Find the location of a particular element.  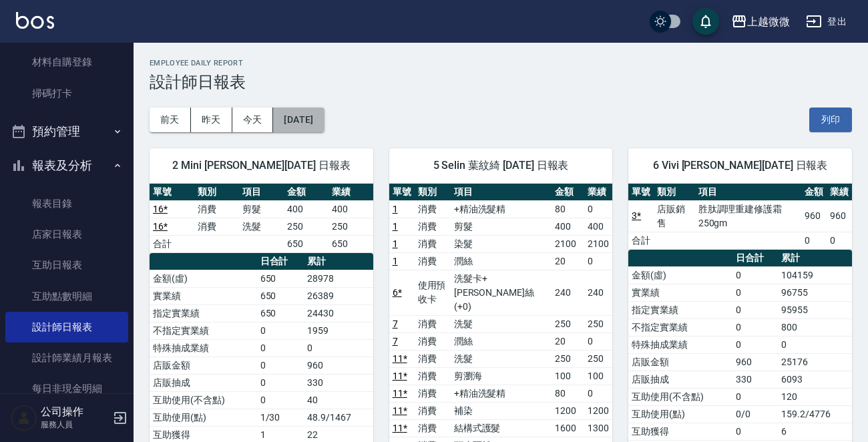

h3: 設計師日報表 is located at coordinates (501, 82).